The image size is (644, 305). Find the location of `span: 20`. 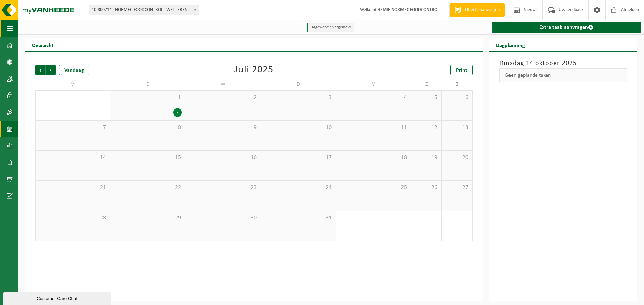

span: 20 is located at coordinates (457, 158).